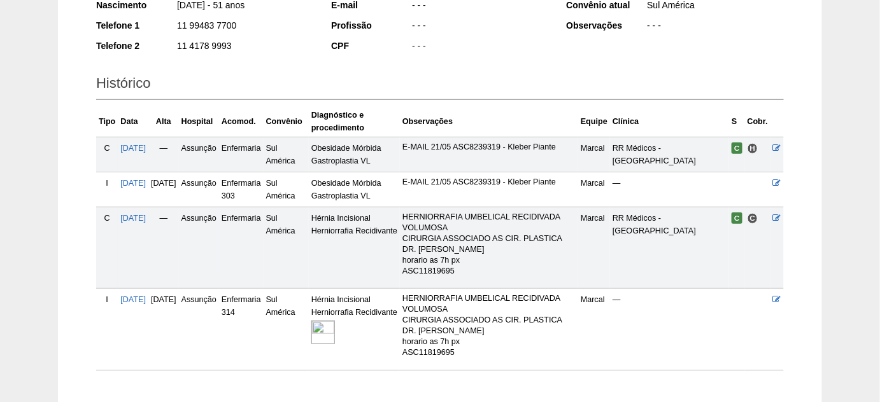 The height and width of the screenshot is (402, 880). Describe the element at coordinates (133, 122) in the screenshot. I see `th: Data` at that location.